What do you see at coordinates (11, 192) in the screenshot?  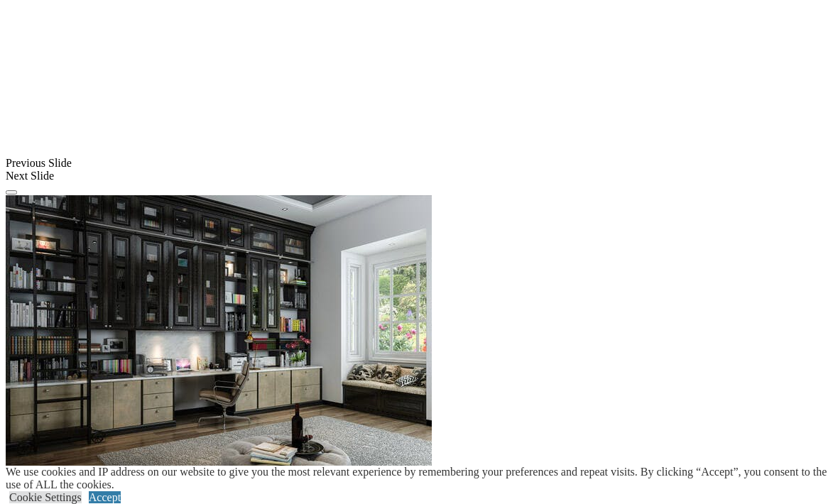 I see `button: Click here to pause slide show` at bounding box center [11, 192].